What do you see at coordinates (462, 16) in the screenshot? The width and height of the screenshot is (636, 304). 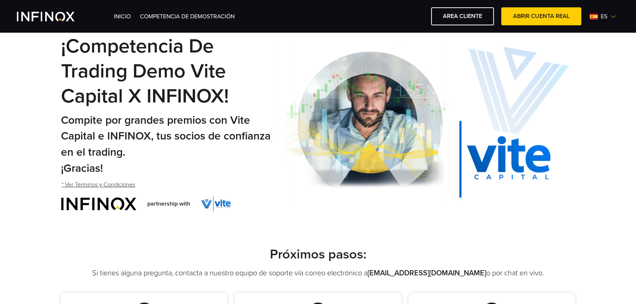 I see `a: AREA CLIENTE` at bounding box center [462, 16].